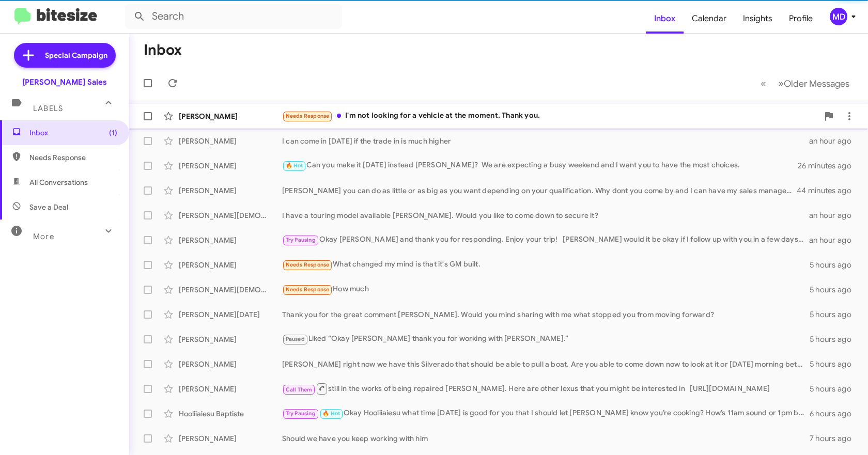 This screenshot has height=455, width=868. I want to click on button: Next, so click(814, 83).